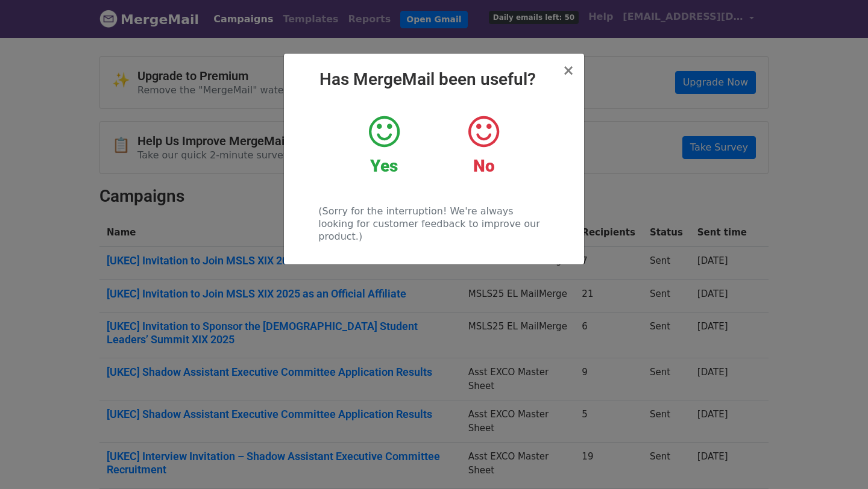 Image resolution: width=868 pixels, height=489 pixels. I want to click on strong: Yes, so click(384, 165).